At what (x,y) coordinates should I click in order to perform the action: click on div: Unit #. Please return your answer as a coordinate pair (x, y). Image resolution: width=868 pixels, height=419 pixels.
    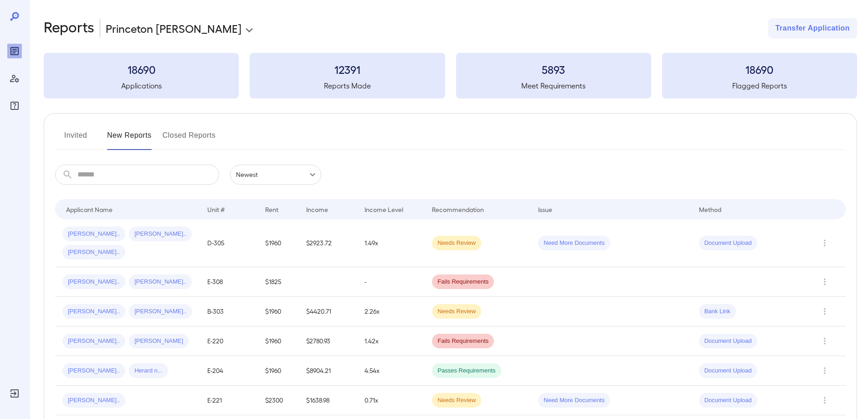
    Looking at the image, I should click on (216, 210).